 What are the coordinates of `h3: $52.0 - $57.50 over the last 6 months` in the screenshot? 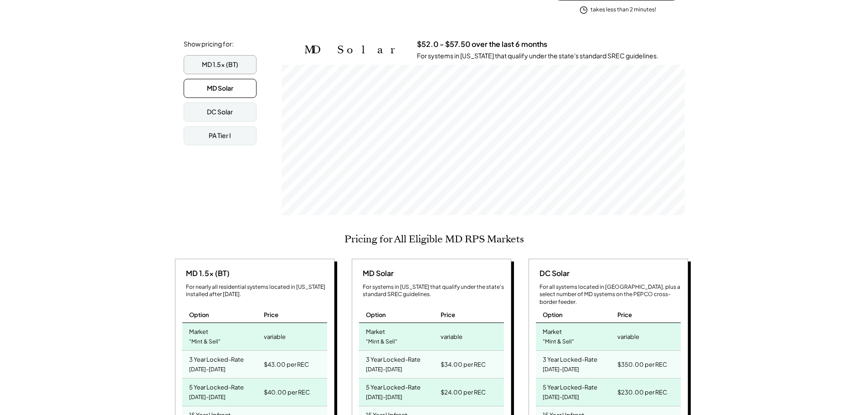 It's located at (482, 44).